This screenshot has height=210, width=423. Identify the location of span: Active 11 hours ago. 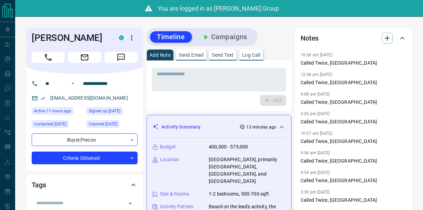
(53, 111).